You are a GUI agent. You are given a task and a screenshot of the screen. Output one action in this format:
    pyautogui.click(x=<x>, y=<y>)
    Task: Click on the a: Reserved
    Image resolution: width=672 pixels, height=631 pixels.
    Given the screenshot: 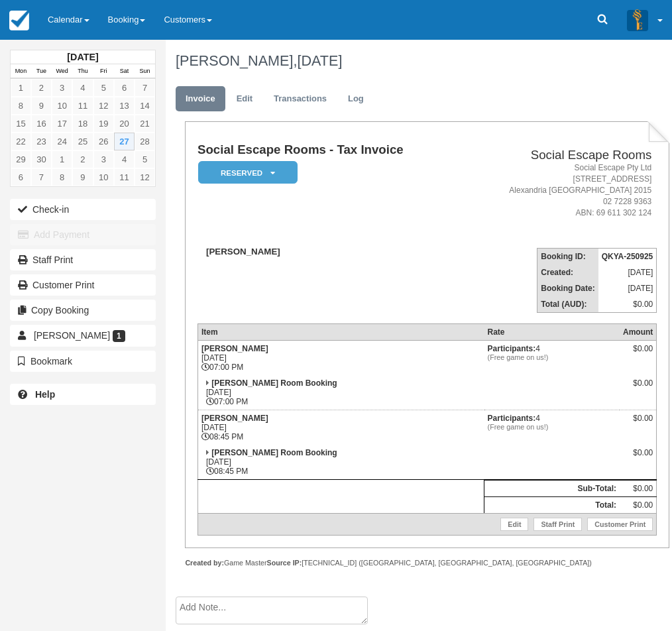 What is the action you would take?
    pyautogui.click(x=245, y=172)
    